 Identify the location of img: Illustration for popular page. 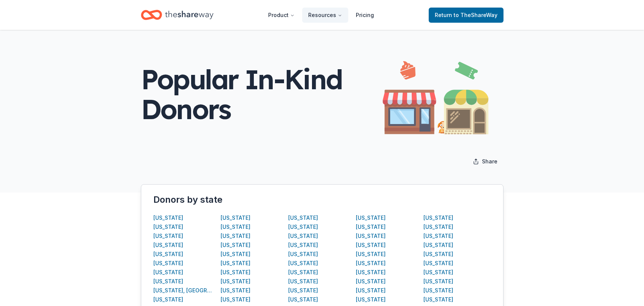
(435, 94).